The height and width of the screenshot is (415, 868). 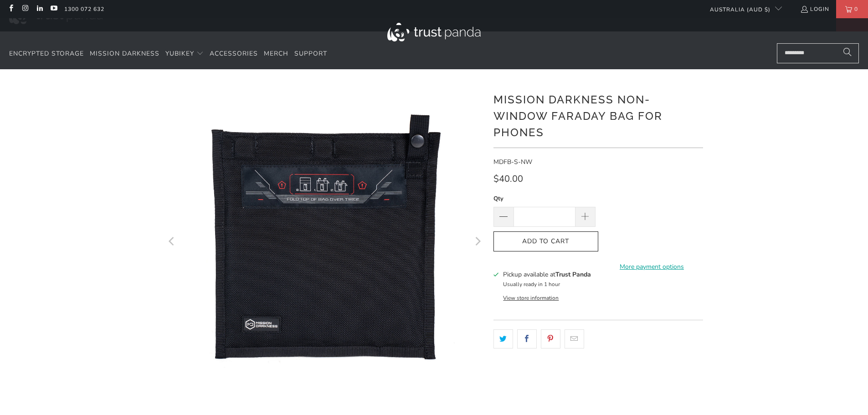 I want to click on input: Search..., so click(x=818, y=53).